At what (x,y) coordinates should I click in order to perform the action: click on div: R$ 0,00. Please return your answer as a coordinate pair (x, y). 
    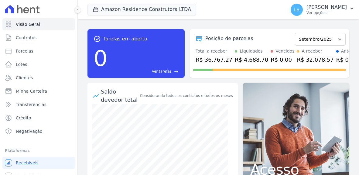
    Looking at the image, I should click on (283, 60).